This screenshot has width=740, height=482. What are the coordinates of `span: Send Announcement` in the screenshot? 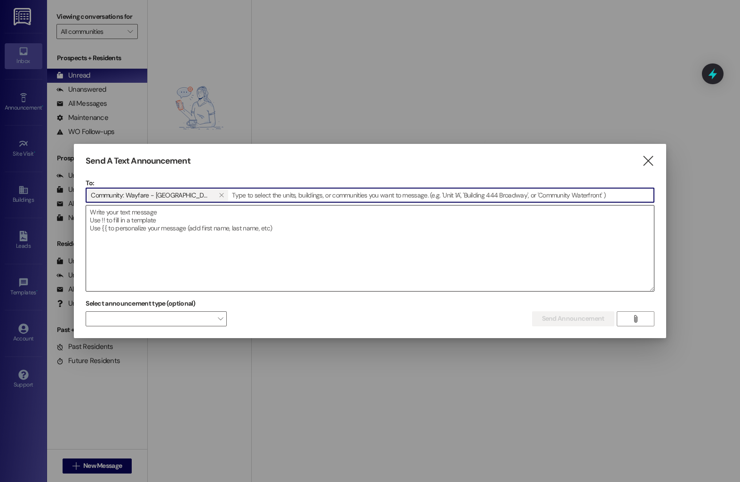 It's located at (573, 319).